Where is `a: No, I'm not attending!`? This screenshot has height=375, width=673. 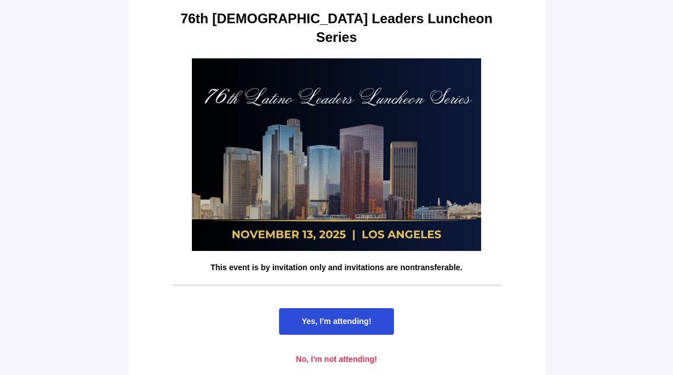
a: No, I'm not attending! is located at coordinates (336, 359).